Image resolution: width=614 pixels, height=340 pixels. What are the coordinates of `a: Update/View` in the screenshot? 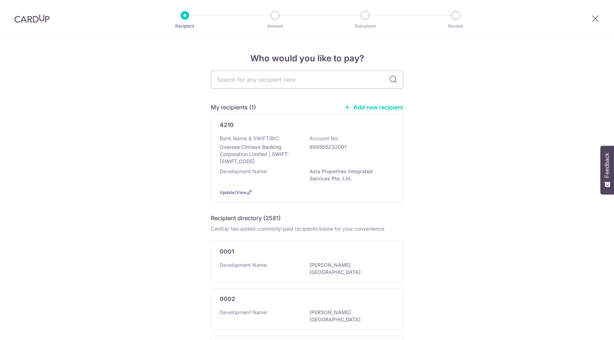 It's located at (233, 192).